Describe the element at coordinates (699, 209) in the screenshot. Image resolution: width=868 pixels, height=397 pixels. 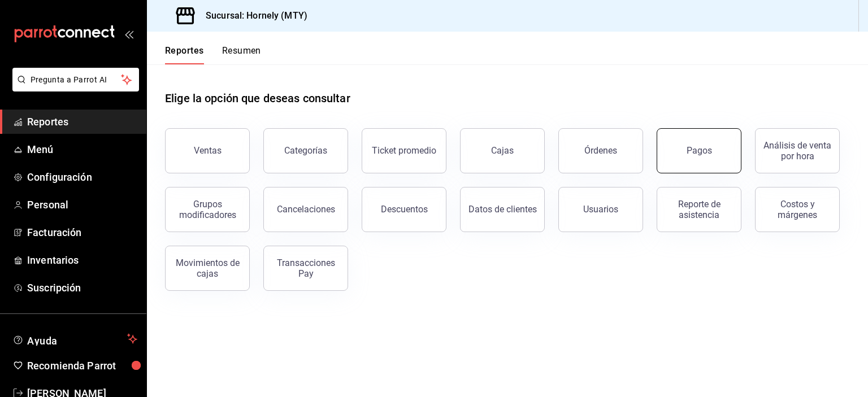
I see `div: Reporte de asistencia` at that location.